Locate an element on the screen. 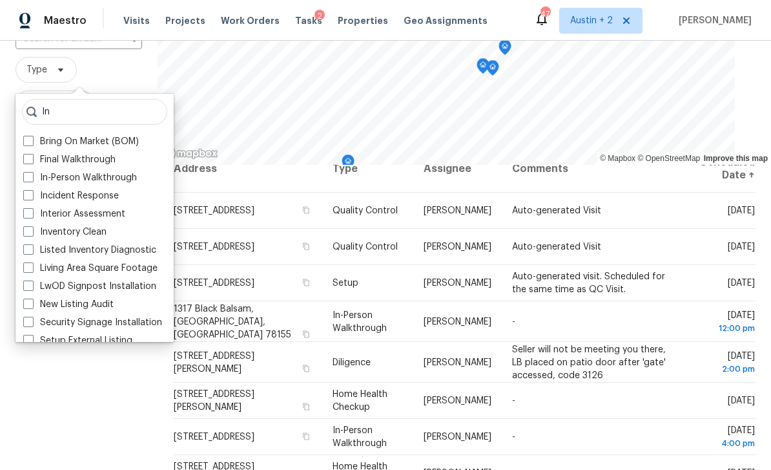  label: In-Person Walkthrough is located at coordinates (80, 178).